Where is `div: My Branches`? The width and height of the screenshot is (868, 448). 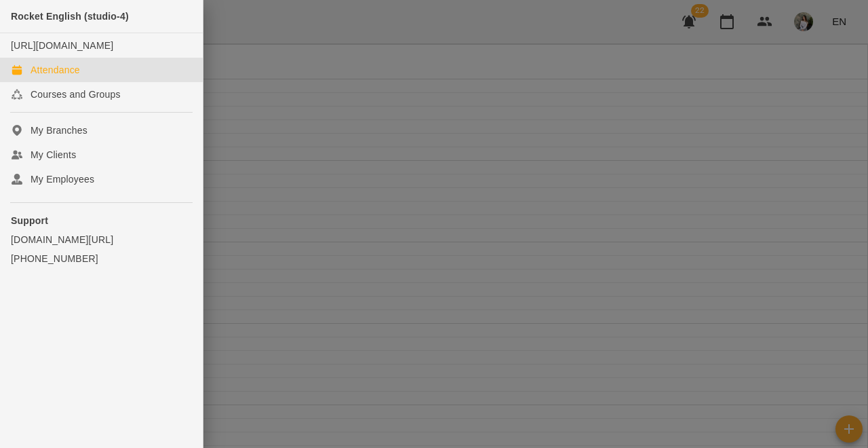 div: My Branches is located at coordinates (59, 130).